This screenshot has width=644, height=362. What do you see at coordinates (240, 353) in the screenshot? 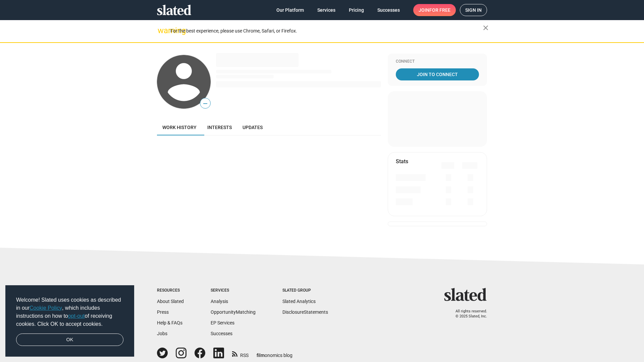
I see `a: RSS` at bounding box center [240, 353].